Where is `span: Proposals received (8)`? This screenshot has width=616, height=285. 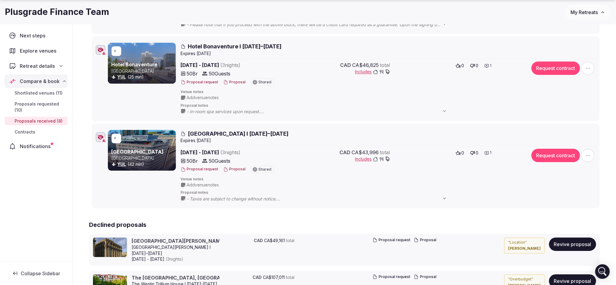
span: Proposals received (8) is located at coordinates (39, 121).